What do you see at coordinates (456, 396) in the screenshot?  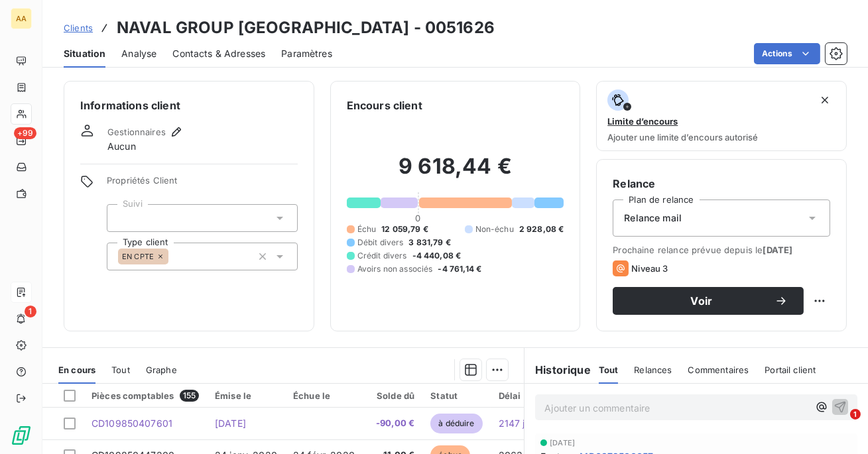 I see `div: Statut` at bounding box center [456, 396].